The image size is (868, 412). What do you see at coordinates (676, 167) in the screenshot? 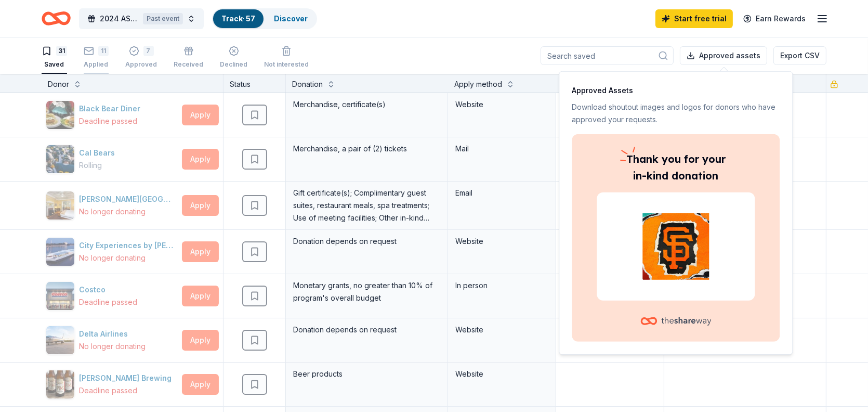
I see `p: you for your in-kind donation` at bounding box center [676, 167].